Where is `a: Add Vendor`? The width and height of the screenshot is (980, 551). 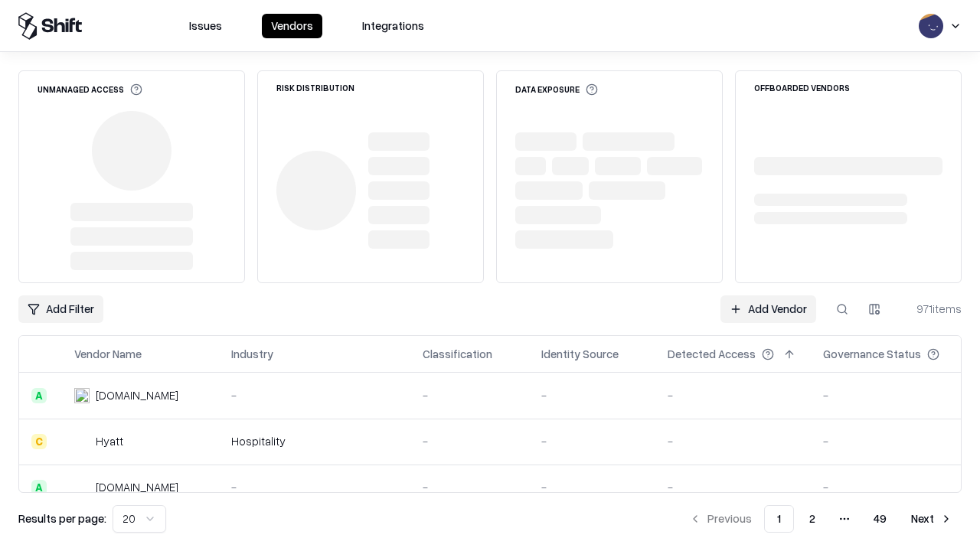
a: Add Vendor is located at coordinates (768, 309).